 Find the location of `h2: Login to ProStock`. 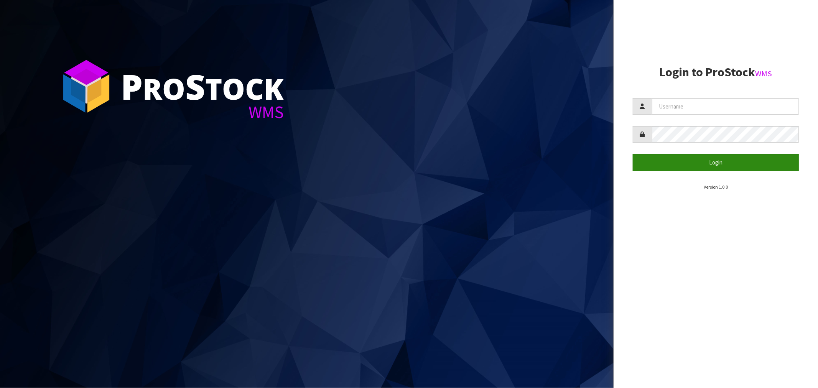

h2: Login to ProStock is located at coordinates (716, 72).